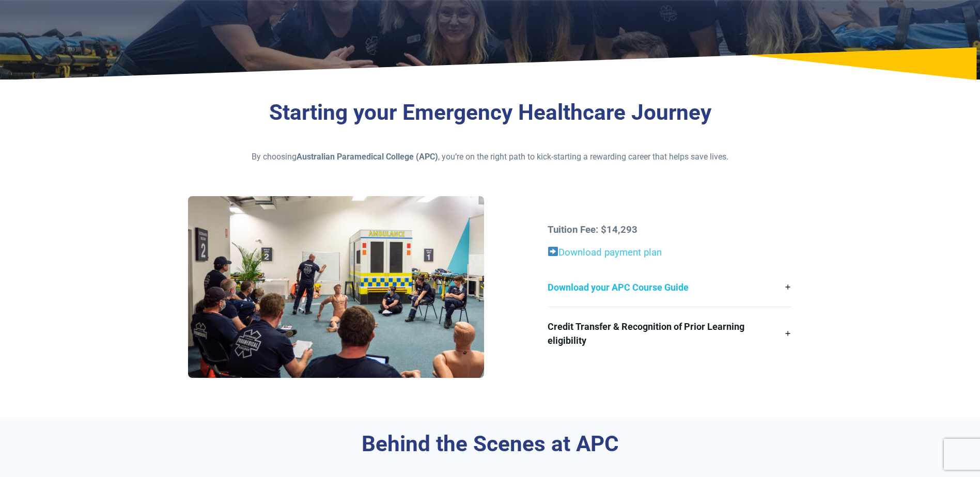  What do you see at coordinates (490, 113) in the screenshot?
I see `h3: Starting your Emergency Healthcare Journey` at bounding box center [490, 113].